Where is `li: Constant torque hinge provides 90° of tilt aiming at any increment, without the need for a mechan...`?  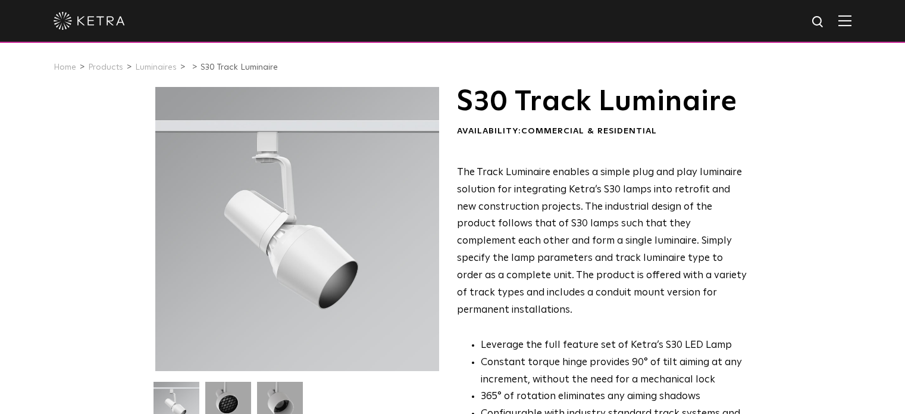 li: Constant torque hinge provides 90° of tilt aiming at any increment, without the need for a mechan... is located at coordinates (614, 371).